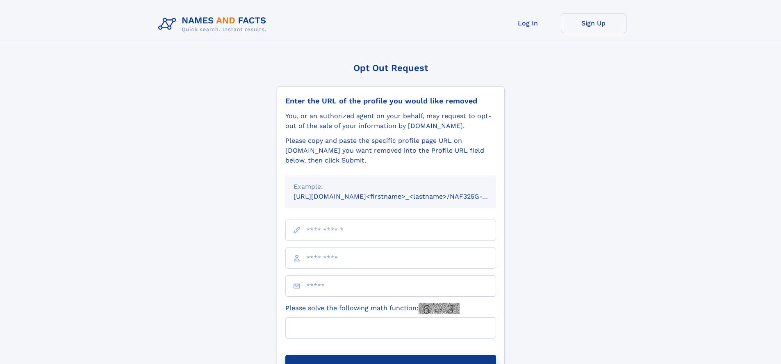 The width and height of the screenshot is (781, 364). Describe the element at coordinates (594, 23) in the screenshot. I see `a: Sign Up` at that location.